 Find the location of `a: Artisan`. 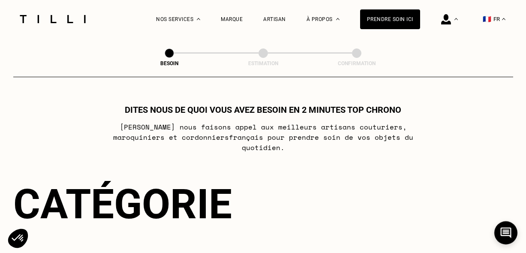

a: Artisan is located at coordinates (274, 19).